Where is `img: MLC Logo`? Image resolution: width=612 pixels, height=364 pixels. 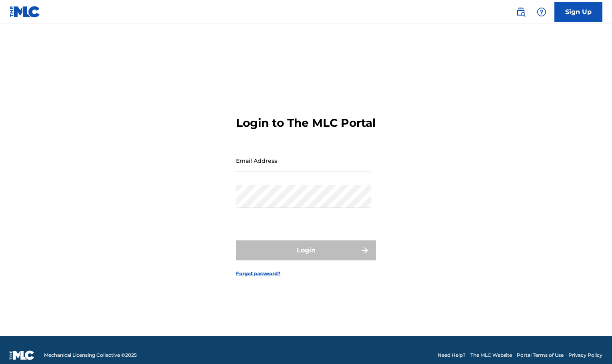
img: MLC Logo is located at coordinates (25, 11).